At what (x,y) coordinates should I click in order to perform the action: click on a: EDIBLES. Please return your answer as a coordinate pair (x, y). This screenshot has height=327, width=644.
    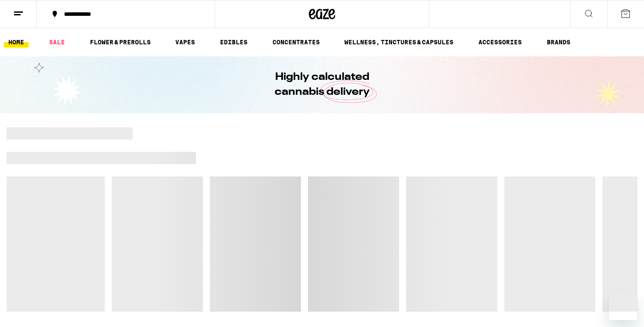
    Looking at the image, I should click on (233, 42).